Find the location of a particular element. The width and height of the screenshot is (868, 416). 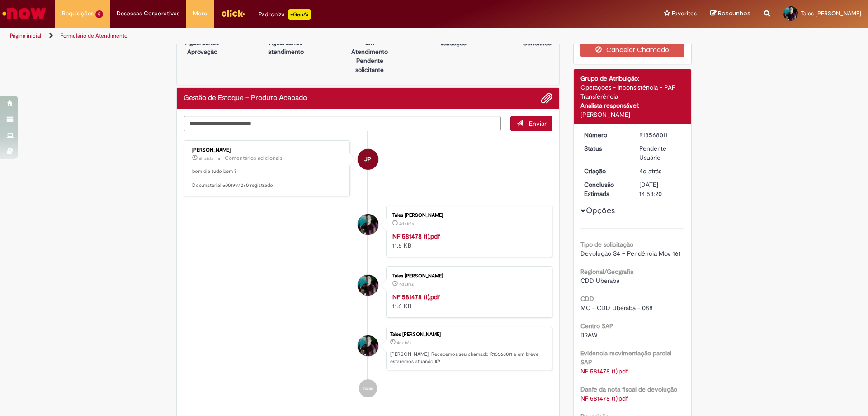

time: 25/09/2025 16:52:35 is located at coordinates (407, 284).